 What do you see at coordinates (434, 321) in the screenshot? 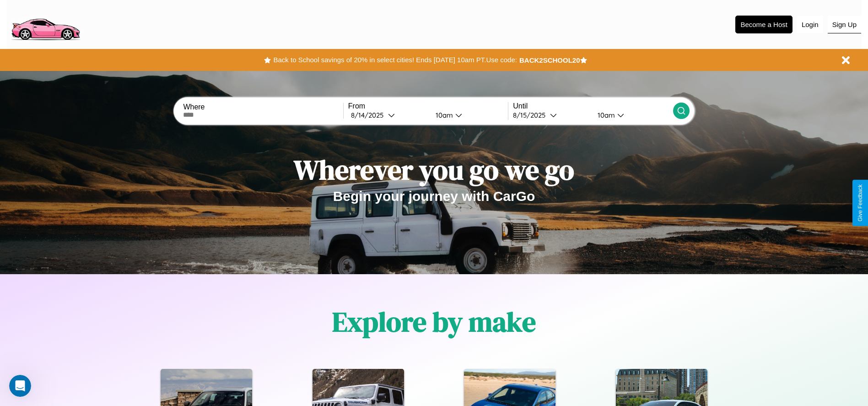
I see `h1: Explore by make` at bounding box center [434, 321].